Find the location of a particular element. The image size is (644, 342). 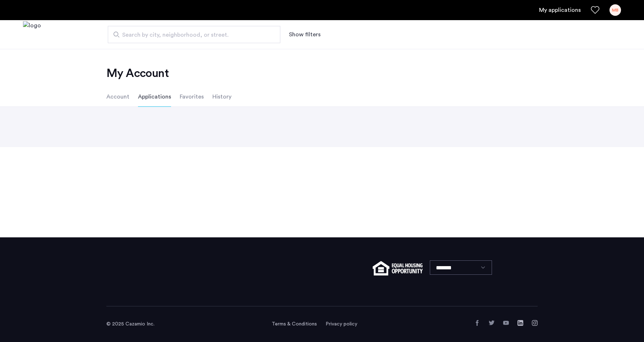

a: Terms and conditions is located at coordinates (294, 324).